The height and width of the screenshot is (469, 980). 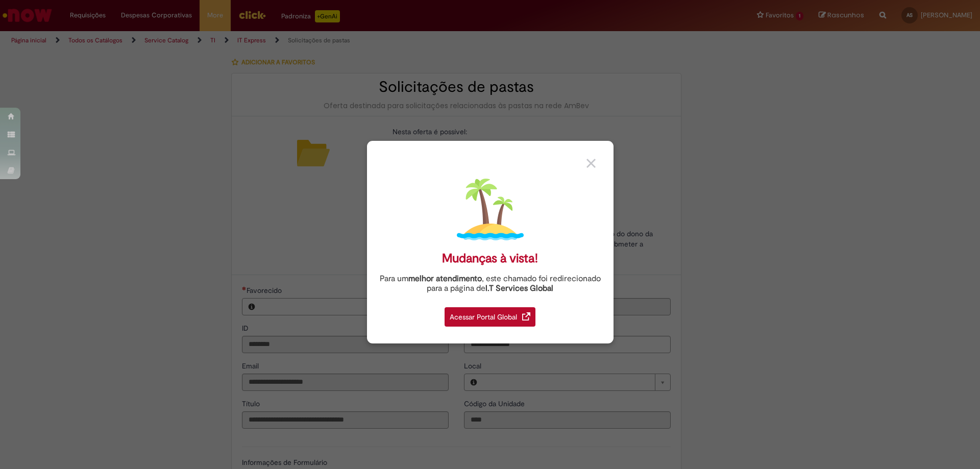 What do you see at coordinates (490, 317) in the screenshot?
I see `div: Acessar Portal Global` at bounding box center [490, 317].